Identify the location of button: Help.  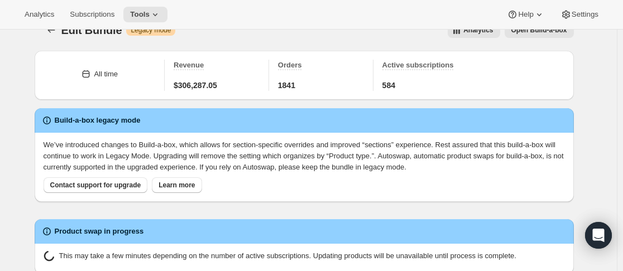
(525, 15).